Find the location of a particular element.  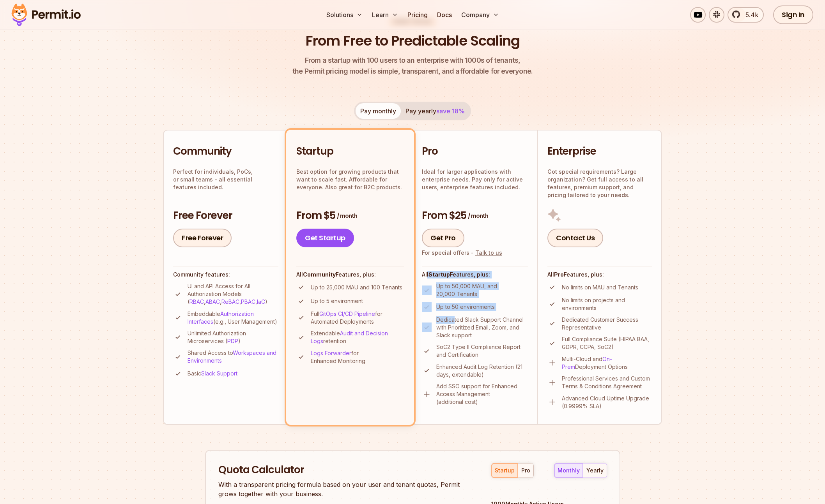

p: Dedicated Customer Success Representative is located at coordinates (606, 324).